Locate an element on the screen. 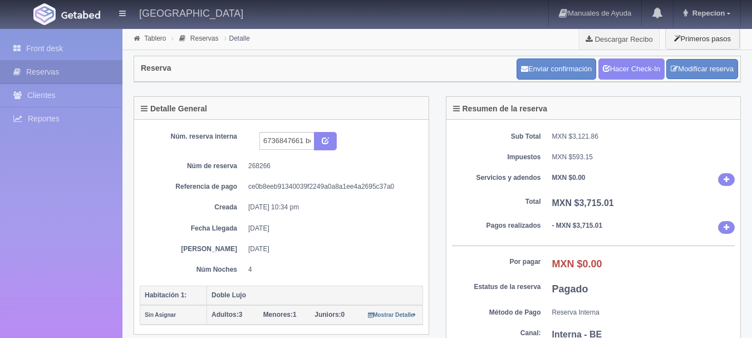 Image resolution: width=752 pixels, height=338 pixels. dt: Por pagar is located at coordinates (497, 262).